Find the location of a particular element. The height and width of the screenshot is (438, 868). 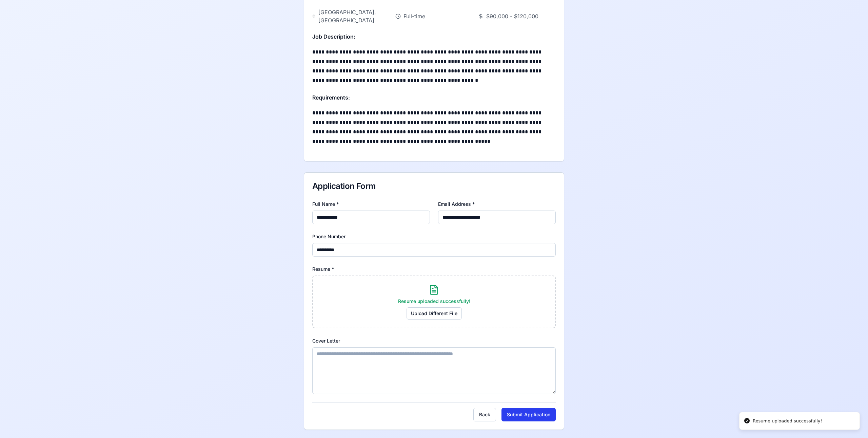

h4: Job Description: is located at coordinates (434, 37).